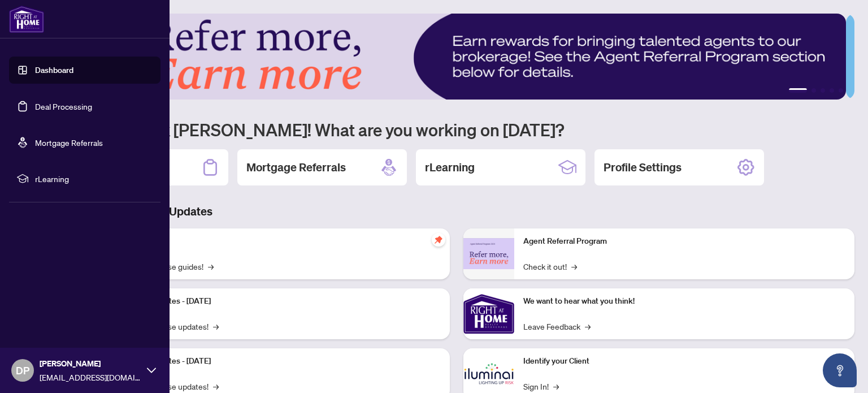  I want to click on a: Mortgage Referrals, so click(69, 142).